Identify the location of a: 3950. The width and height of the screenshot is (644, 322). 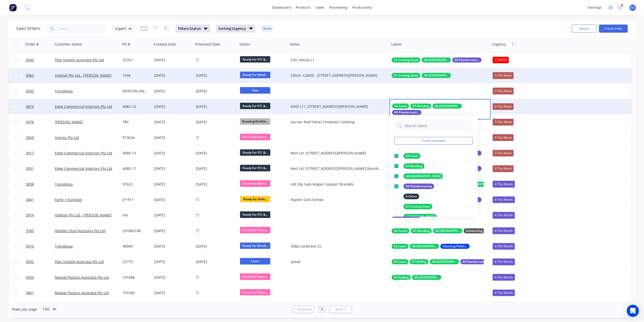
(40, 138).